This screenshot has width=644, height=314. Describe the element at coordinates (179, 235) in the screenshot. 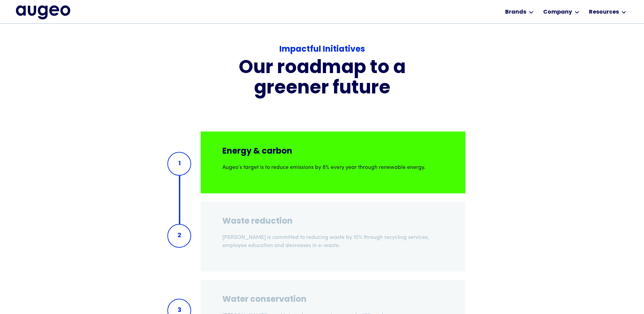

I see `div: 2` at that location.